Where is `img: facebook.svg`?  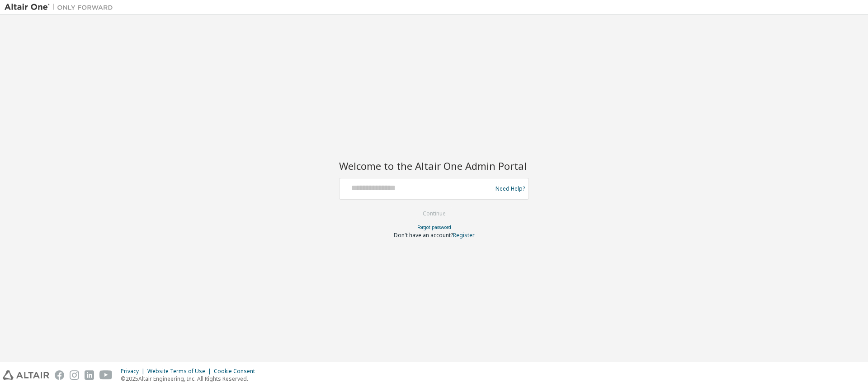
img: facebook.svg is located at coordinates (59, 375).